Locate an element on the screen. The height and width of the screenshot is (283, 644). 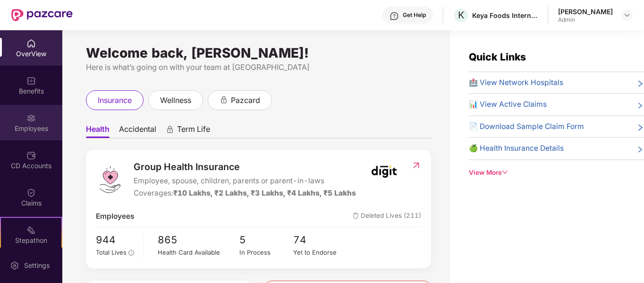
span: down is located at coordinates (505, 172).